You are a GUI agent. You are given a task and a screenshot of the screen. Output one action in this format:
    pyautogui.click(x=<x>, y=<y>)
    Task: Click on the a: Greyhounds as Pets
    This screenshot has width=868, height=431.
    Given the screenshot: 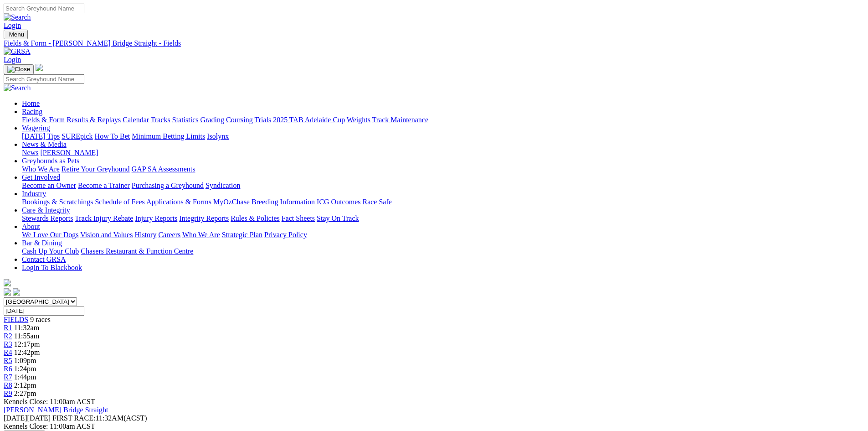 What is the action you would take?
    pyautogui.click(x=50, y=160)
    